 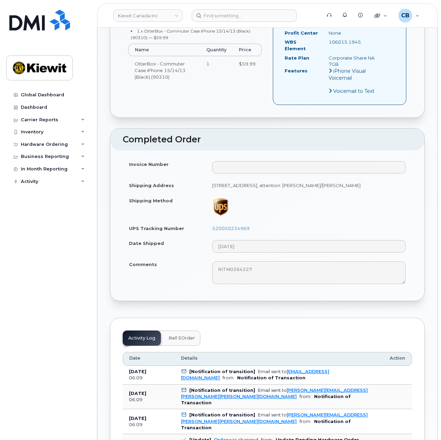 What do you see at coordinates (151, 185) in the screenshot?
I see `label: Shipping Address` at bounding box center [151, 185].